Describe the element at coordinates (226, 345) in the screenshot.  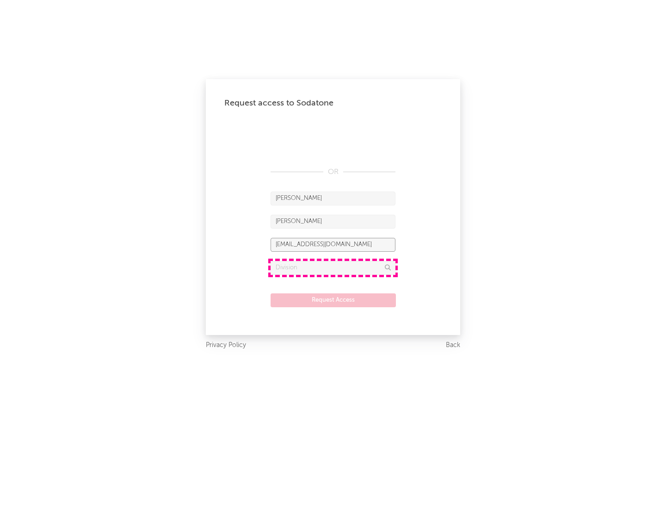
I see `a: Privacy Policy` at that location.